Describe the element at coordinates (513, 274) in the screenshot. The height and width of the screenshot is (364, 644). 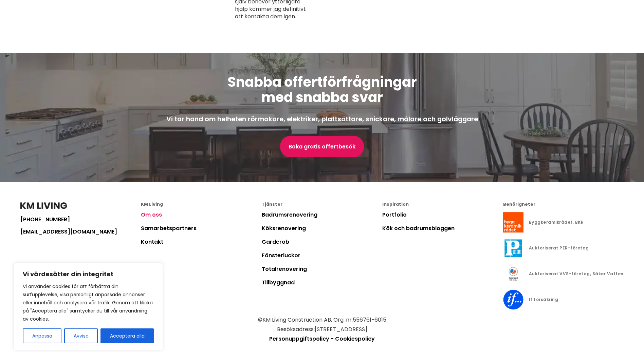
I see `img: Auktoriserat VVS-företag, Säker Vatten` at that location.